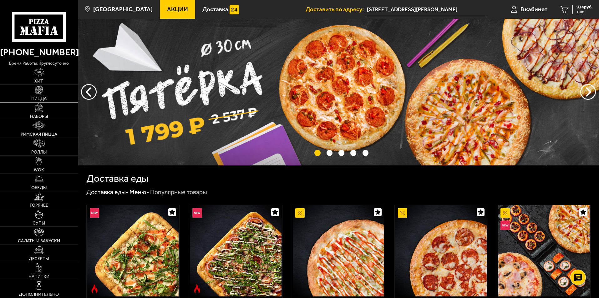  Describe the element at coordinates (339, 251) in the screenshot. I see `a: АкционныйАль-Шам 25 см (тонкое тесто)` at that location.